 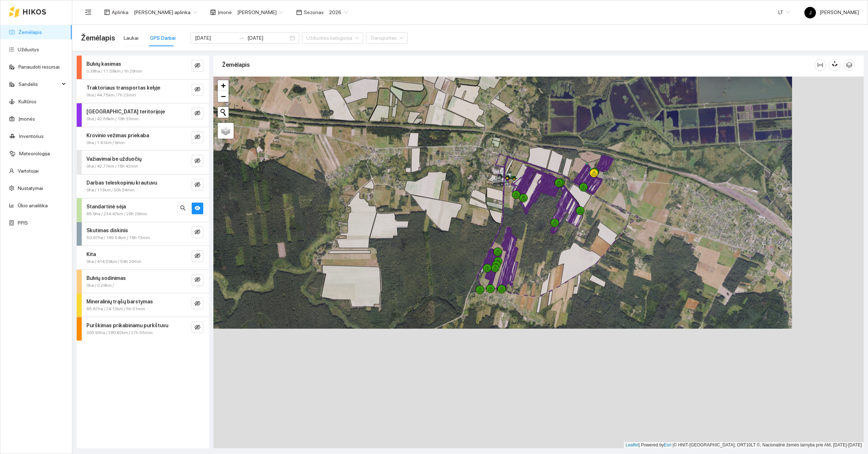 What do you see at coordinates (143, 234) in the screenshot?
I see `div: Skutimas diskinis50.97ha / 189.54km / 18h 13mineye-invisible` at bounding box center [143, 234].